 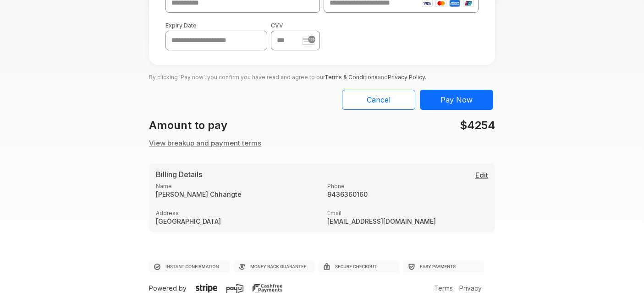 I want to click on a: Terms, so click(x=444, y=288).